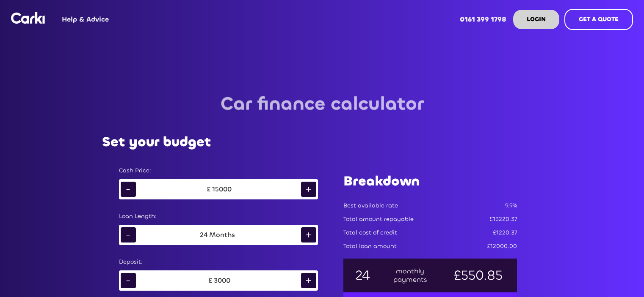  I want to click on h3: Car finance calculator, so click(322, 104).